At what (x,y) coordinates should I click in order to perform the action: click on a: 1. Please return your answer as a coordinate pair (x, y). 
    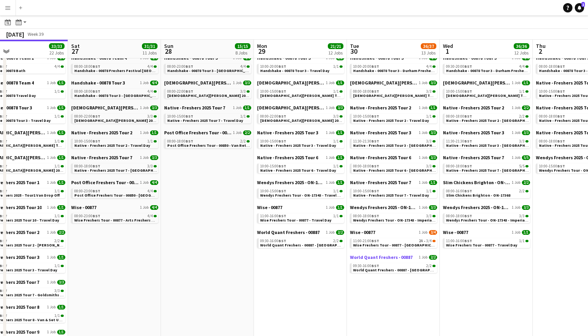
    Looking at the image, I should click on (579, 8).